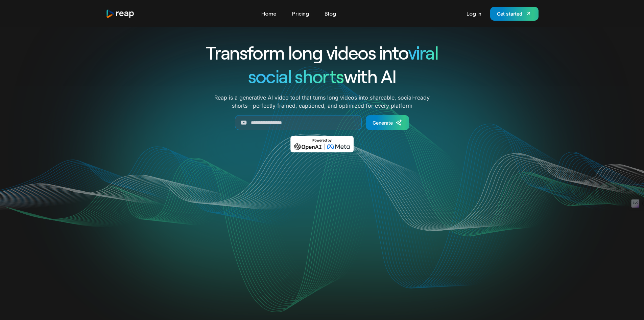  What do you see at coordinates (330, 14) in the screenshot?
I see `a: Blog` at bounding box center [330, 14].